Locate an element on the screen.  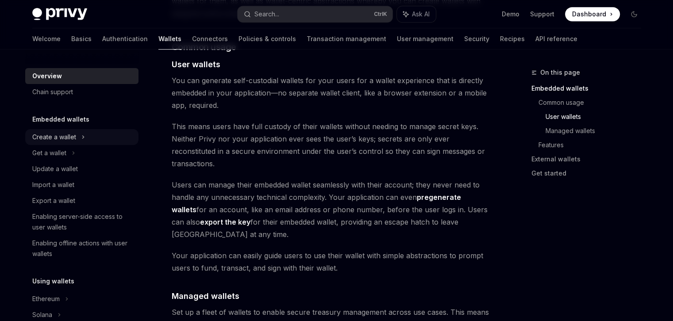
a: Demo is located at coordinates (510, 14).